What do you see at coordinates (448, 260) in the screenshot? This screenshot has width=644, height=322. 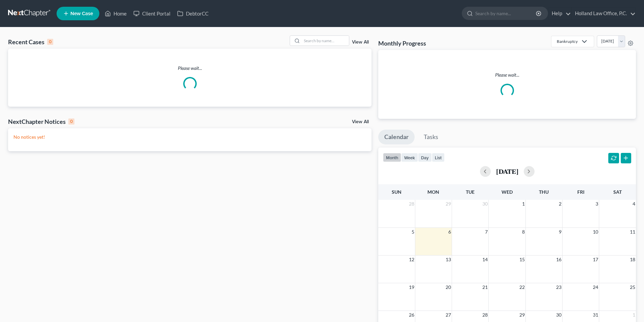 I see `span: 13` at bounding box center [448, 260].